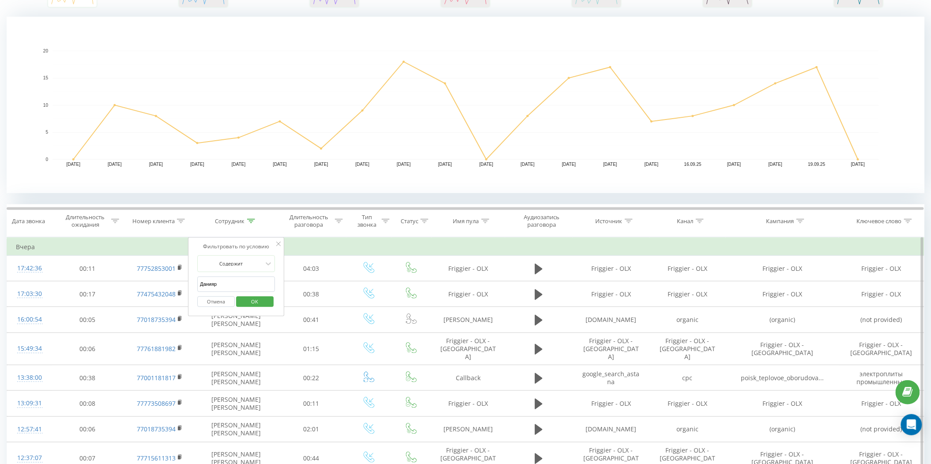 This screenshot has width=931, height=464. What do you see at coordinates (311, 378) in the screenshot?
I see `td: 00:22` at bounding box center [311, 378].